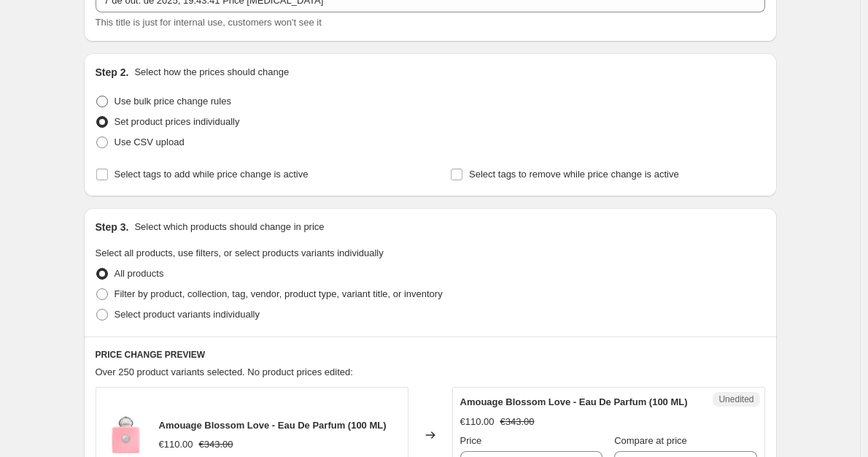 The width and height of the screenshot is (868, 457). I want to click on span: Use bulk price change rules, so click(173, 101).